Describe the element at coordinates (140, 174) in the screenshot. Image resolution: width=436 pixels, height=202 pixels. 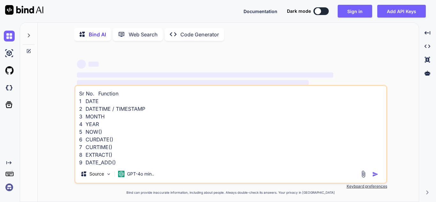
I see `p: GPT-4o min..` at that location.